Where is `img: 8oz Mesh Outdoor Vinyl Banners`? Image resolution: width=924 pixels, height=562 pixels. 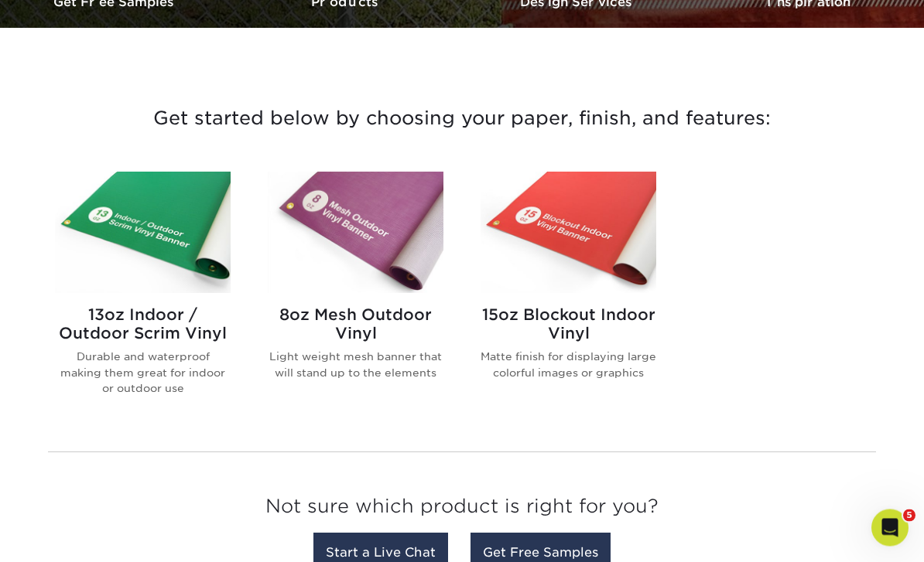
img: 8oz Mesh Outdoor Vinyl Banners is located at coordinates (355, 233).